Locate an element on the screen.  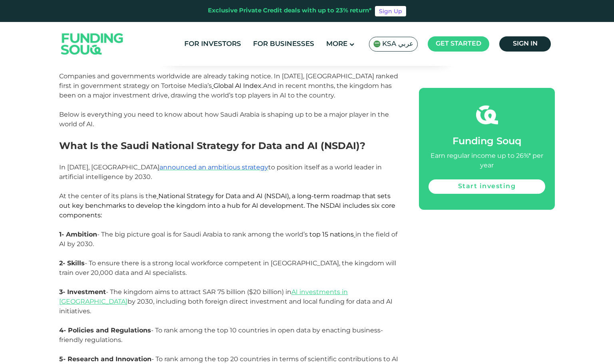
a: For Businesses is located at coordinates (283, 44).